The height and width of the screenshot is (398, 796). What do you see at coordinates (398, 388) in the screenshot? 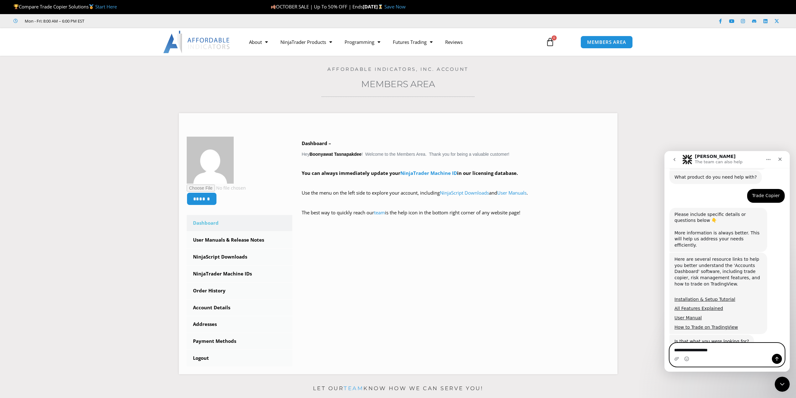
I see `p: Let our know how we can serve you!` at bounding box center [398, 388].